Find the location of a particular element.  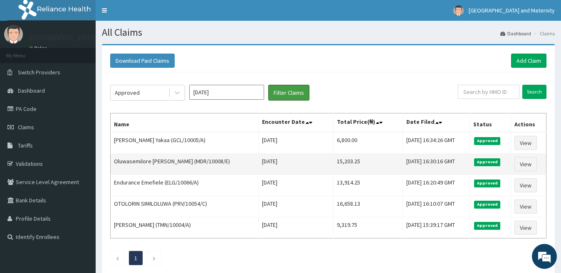

th: Status is located at coordinates (490, 123).